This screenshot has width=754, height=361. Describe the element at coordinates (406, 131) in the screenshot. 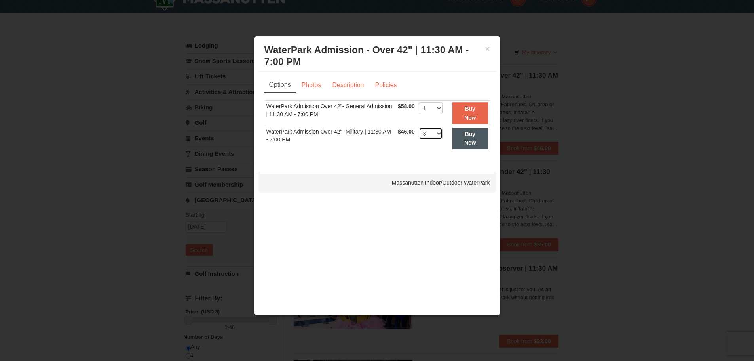

I see `span: $46.00` at that location.